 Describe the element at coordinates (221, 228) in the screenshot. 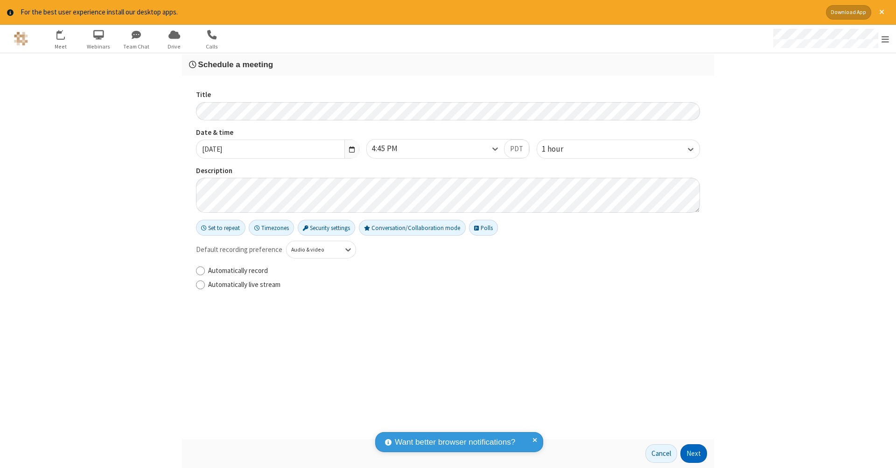

I see `button: Set to repeat` at that location.